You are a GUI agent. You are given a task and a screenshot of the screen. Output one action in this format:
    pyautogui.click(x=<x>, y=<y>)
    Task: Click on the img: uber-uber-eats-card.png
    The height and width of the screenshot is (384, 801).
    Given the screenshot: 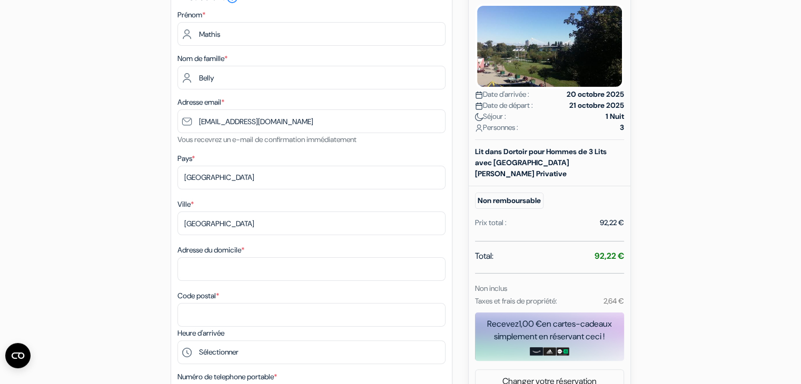 What is the action you would take?
    pyautogui.click(x=562, y=352)
    